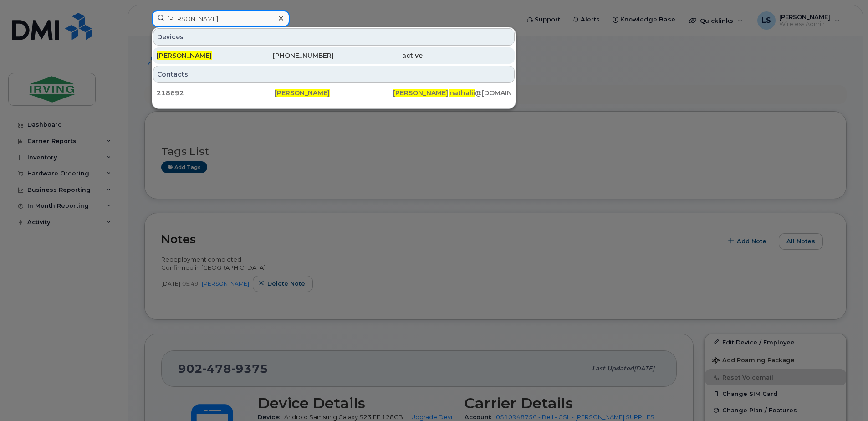 The image size is (868, 421). I want to click on div: active, so click(378, 55).